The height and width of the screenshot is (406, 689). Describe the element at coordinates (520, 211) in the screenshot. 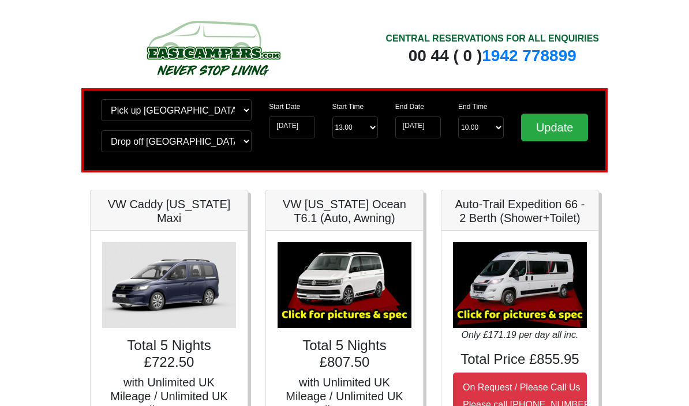

I see `h5: Auto-Trail Expedition 66 - 2 Berth (Shower+Toilet)` at that location.